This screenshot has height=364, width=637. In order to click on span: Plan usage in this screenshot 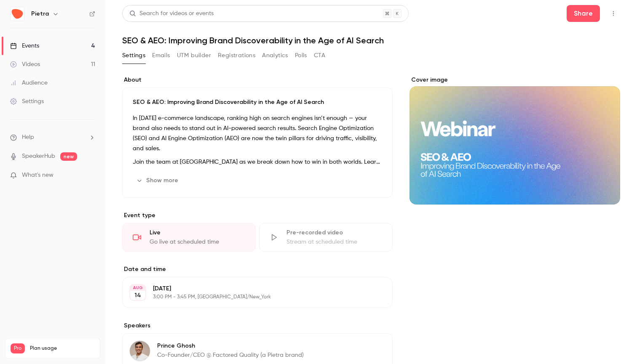, I will do `click(62, 348)`.